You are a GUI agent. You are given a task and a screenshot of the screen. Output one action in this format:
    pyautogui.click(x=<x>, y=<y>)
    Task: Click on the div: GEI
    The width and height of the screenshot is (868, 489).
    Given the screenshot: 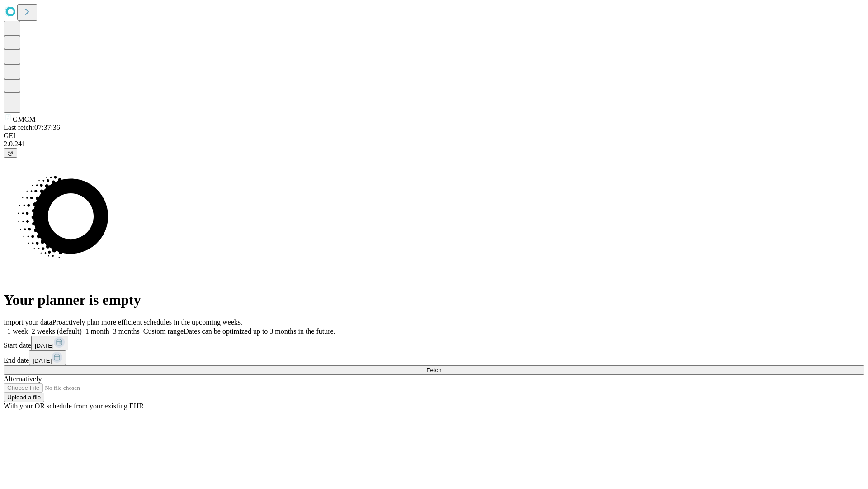 What is the action you would take?
    pyautogui.click(x=434, y=136)
    